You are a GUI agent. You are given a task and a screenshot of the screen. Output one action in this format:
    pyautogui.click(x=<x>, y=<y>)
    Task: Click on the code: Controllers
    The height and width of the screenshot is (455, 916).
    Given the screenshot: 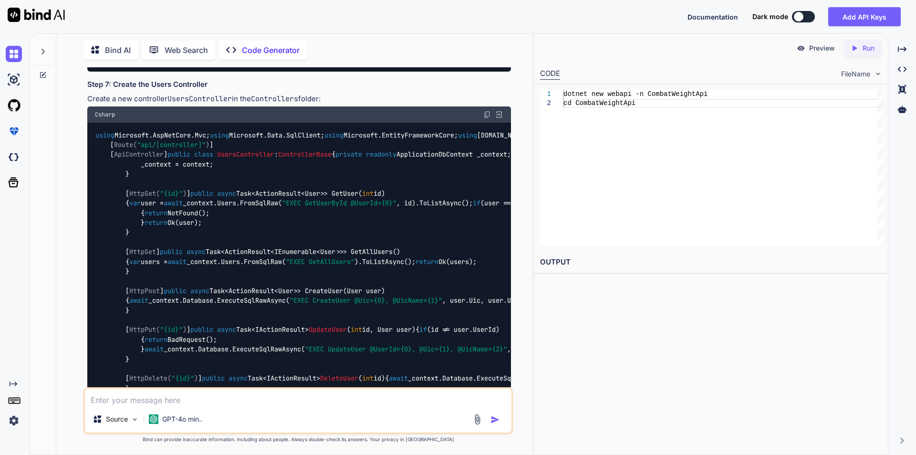 What is the action you would take?
    pyautogui.click(x=274, y=99)
    